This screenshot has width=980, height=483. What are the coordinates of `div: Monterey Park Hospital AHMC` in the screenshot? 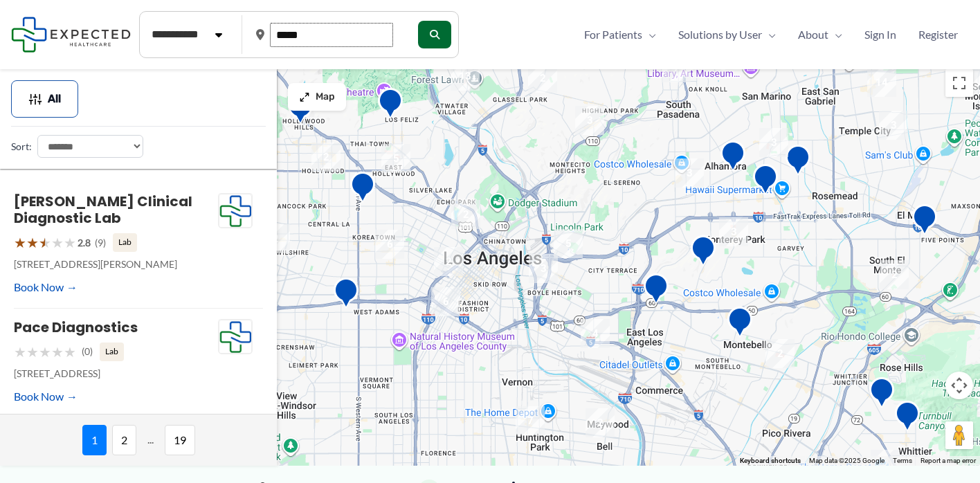 It's located at (703, 253).